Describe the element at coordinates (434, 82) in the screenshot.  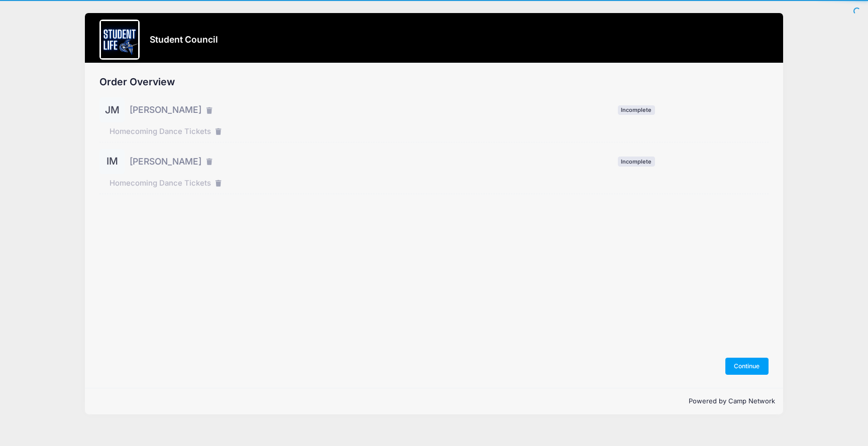
I see `h2: Order Overview` at that location.